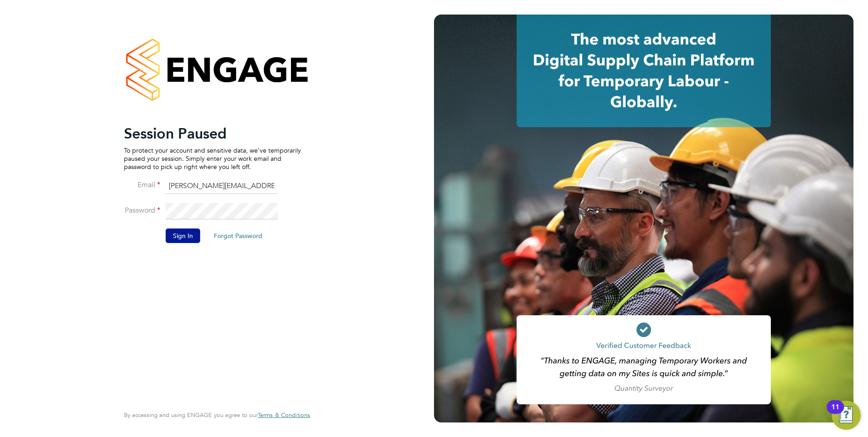 The width and height of the screenshot is (868, 437). I want to click on label: Email, so click(142, 185).